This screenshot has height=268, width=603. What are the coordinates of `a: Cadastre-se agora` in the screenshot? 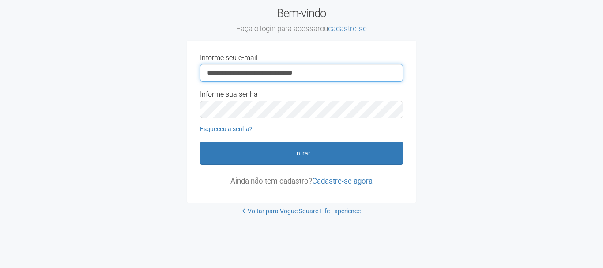 It's located at (342, 181).